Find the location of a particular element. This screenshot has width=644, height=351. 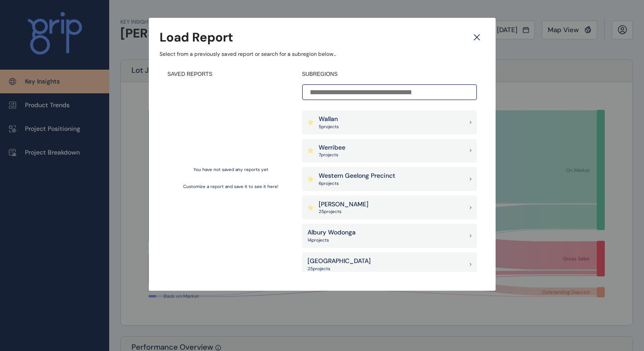

h3: Load Report is located at coordinates (196, 37).